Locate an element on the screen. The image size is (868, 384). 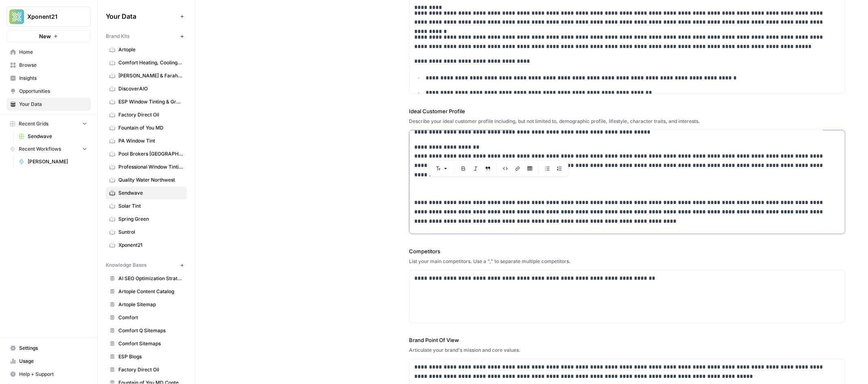
a: Settings is located at coordinates (49, 348).